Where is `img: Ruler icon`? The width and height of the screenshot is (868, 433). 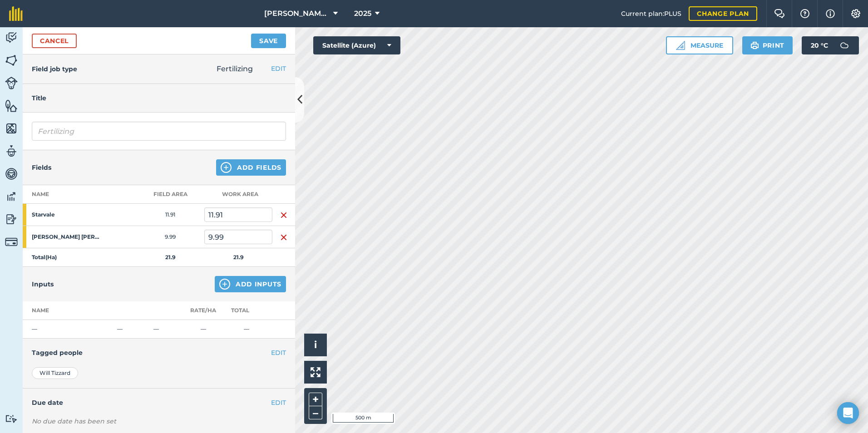 img: Ruler icon is located at coordinates (681, 45).